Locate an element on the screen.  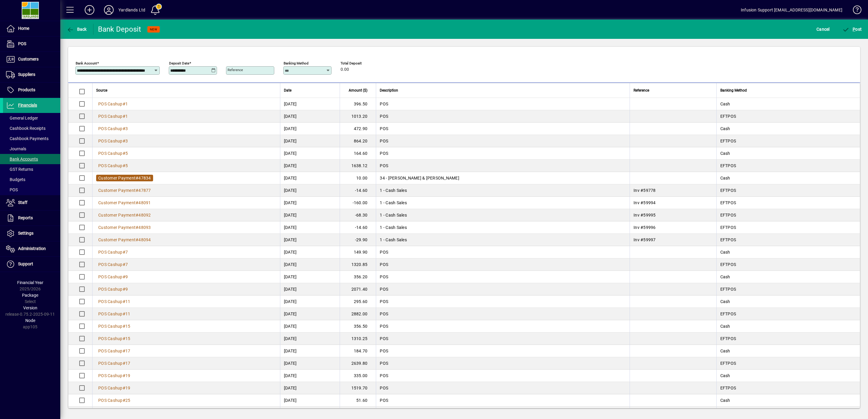
td: 396.50 is located at coordinates (358, 104).